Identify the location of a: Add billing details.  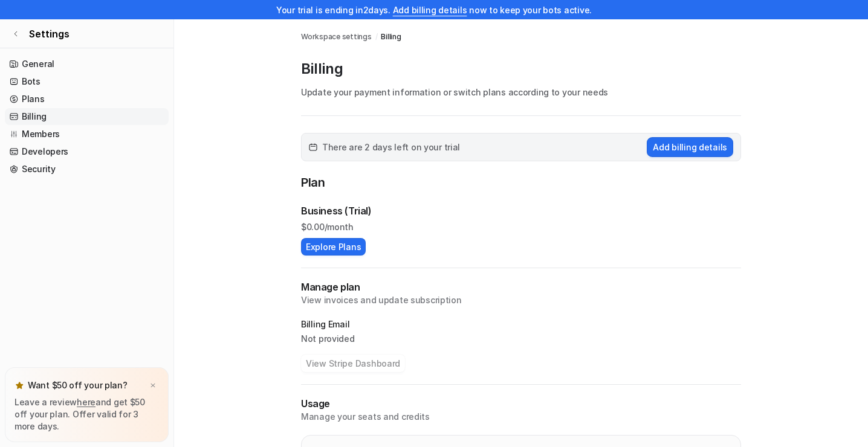
(430, 10).